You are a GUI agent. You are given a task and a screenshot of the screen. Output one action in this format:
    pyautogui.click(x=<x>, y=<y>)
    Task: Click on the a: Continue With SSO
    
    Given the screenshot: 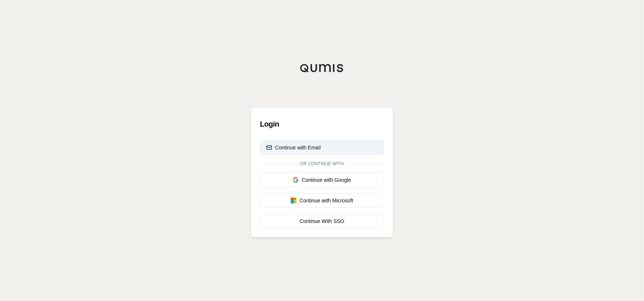 What is the action you would take?
    pyautogui.click(x=322, y=222)
    